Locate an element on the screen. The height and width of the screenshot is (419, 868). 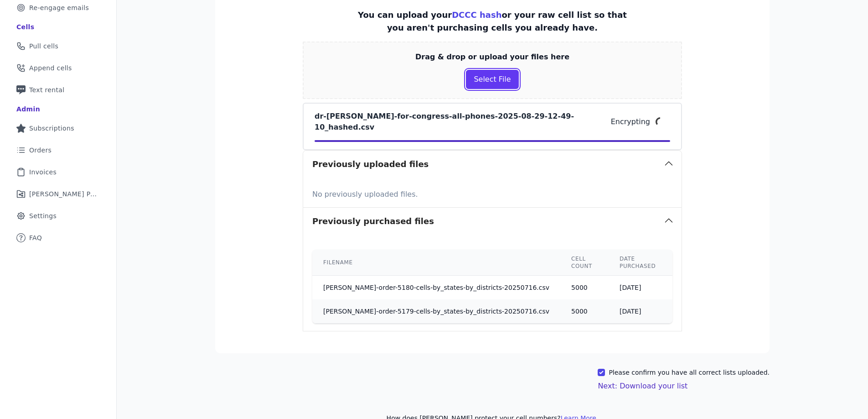
a: Pull cells is located at coordinates (58, 46).